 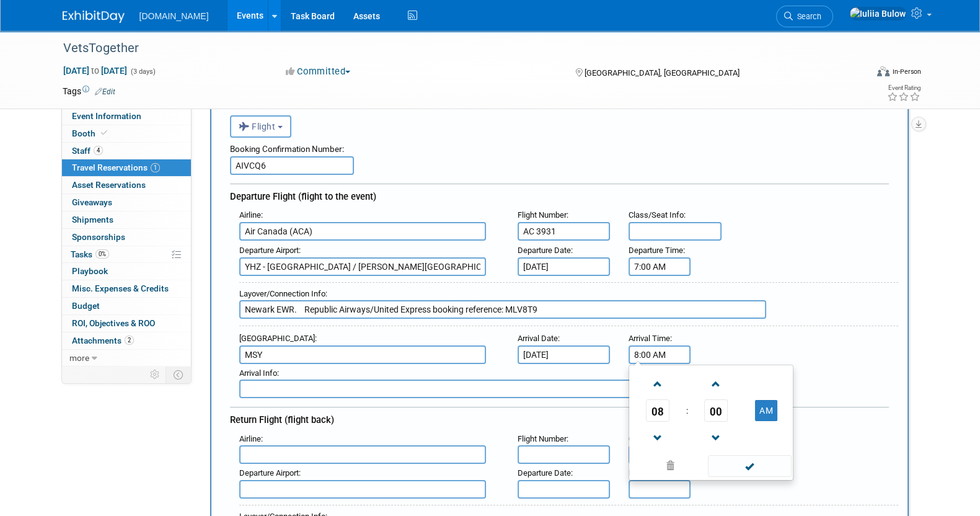 I want to click on span: Return Flight (flight back), so click(x=282, y=419).